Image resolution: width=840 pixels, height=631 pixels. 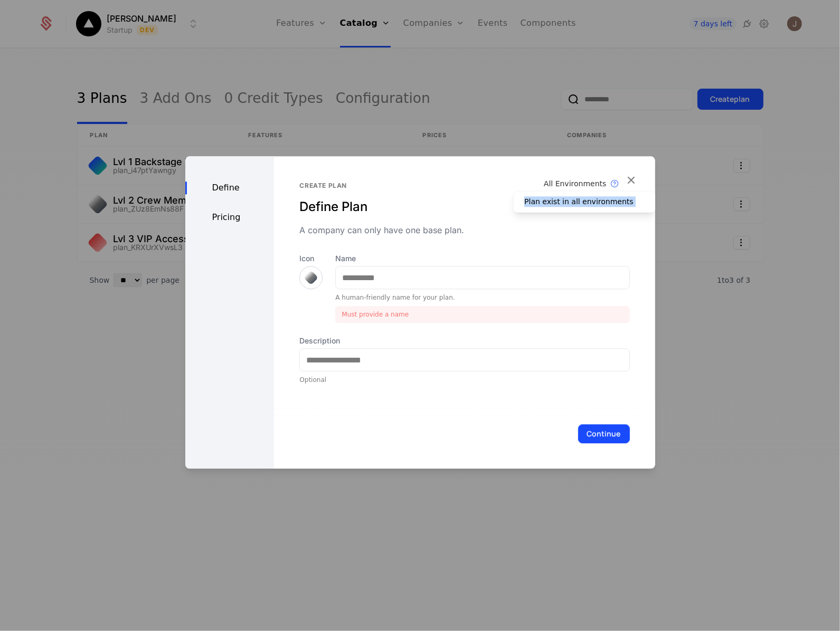 What do you see at coordinates (584, 201) in the screenshot?
I see `div: Plan exist in all environments` at bounding box center [584, 201].